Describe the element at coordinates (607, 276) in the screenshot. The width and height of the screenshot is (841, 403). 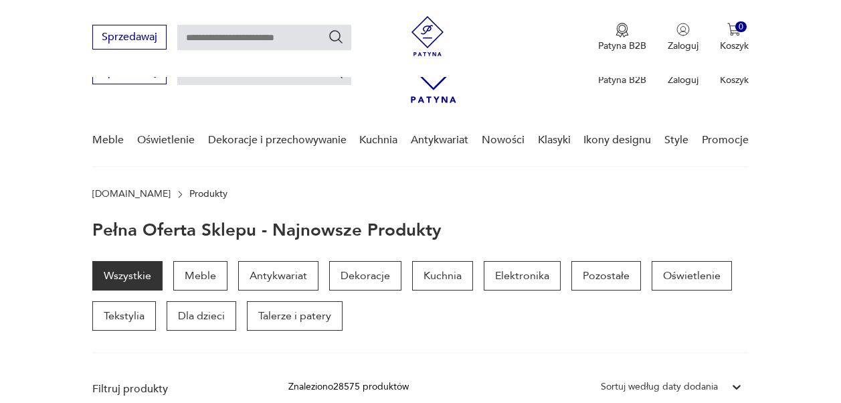
I see `a: Pozostałe` at that location.